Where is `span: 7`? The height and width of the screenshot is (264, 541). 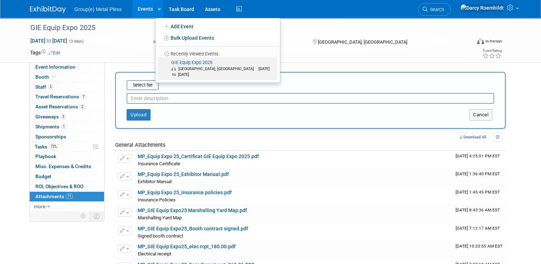 span: 7 is located at coordinates (83, 97).